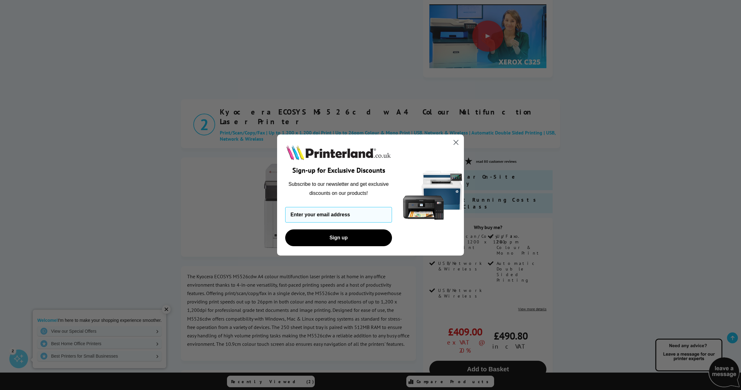 Image resolution: width=741 pixels, height=390 pixels. I want to click on span: Sign-up for Exclusive Discounts, so click(339, 170).